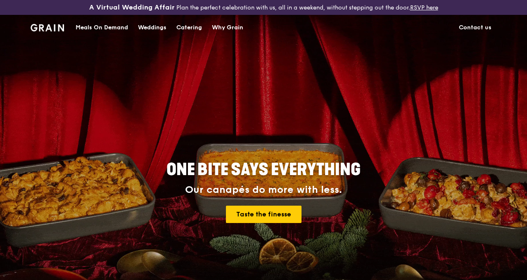  Describe the element at coordinates (424, 7) in the screenshot. I see `a: RSVP here` at that location.